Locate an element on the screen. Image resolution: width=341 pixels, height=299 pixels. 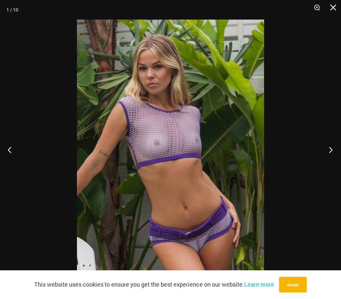
p: This website uses cookies to ensure you get the best experience on our website. is located at coordinates (154, 285).